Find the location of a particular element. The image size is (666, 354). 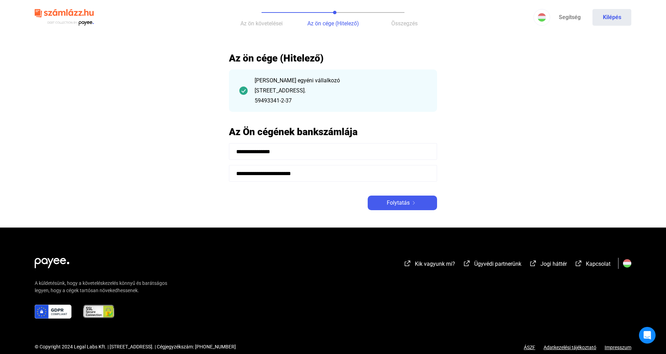

img: ssl is located at coordinates (99, 311).